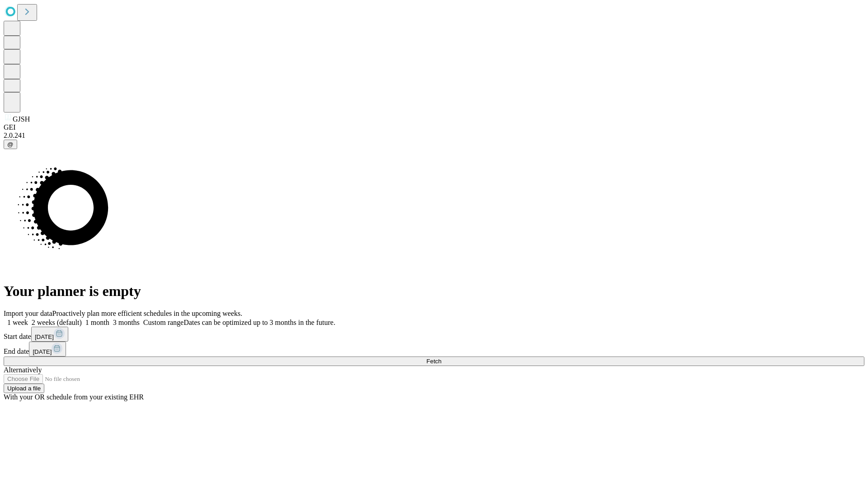  Describe the element at coordinates (434, 334) in the screenshot. I see `div: Start date` at that location.